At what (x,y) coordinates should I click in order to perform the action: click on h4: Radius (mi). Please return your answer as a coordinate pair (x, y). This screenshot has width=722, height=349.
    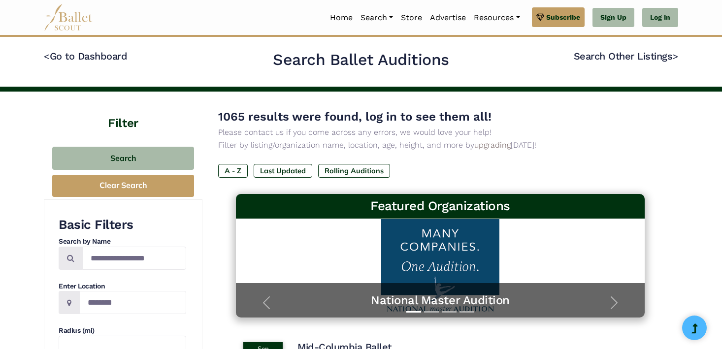
    Looking at the image, I should click on (122, 331).